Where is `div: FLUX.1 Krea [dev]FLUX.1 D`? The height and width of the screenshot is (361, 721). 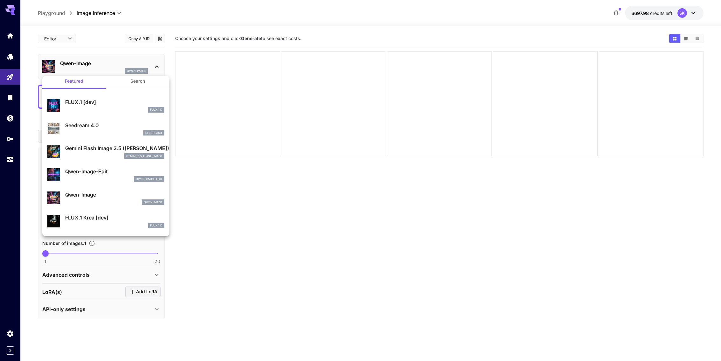 div: FLUX.1 Krea [dev]FLUX.1 D is located at coordinates (106, 221).